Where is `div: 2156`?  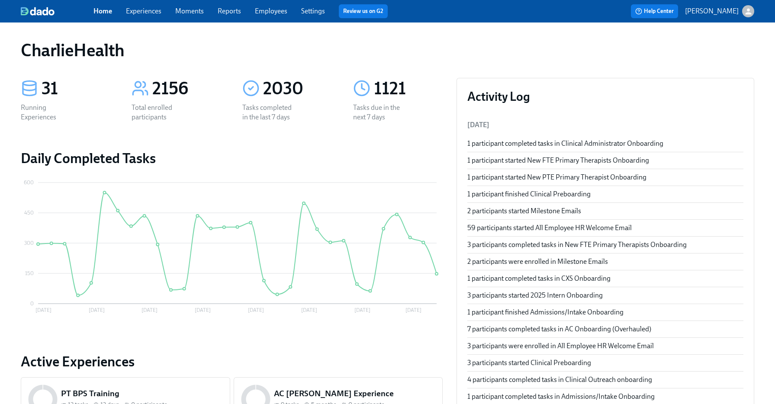
div: 2156 is located at coordinates (187, 89).